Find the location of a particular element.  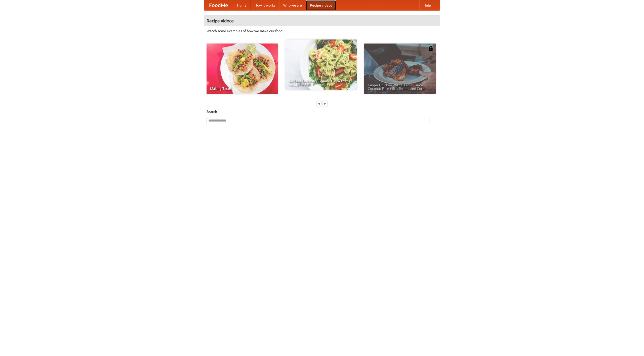

h4: Recipe videos is located at coordinates (322, 21).